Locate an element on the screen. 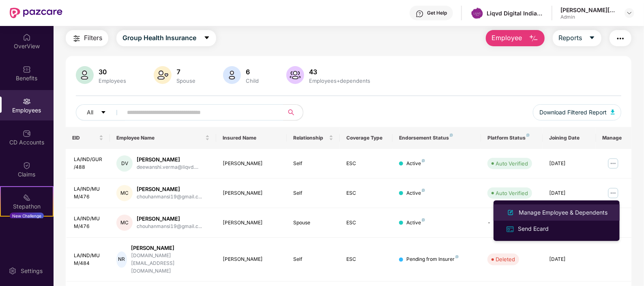 The image size is (644, 286). div: Employees+dependents is located at coordinates (340, 81).